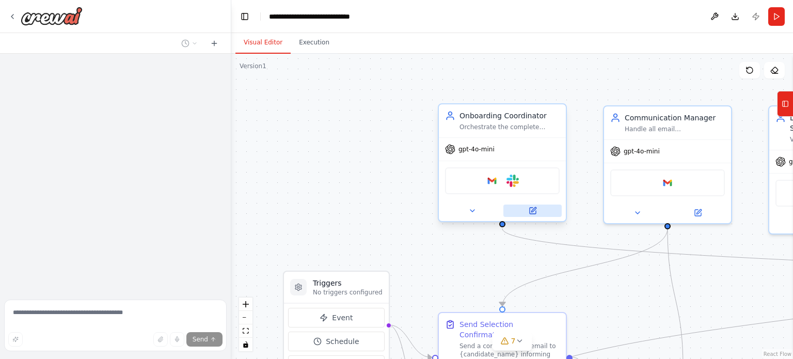 This screenshot has height=359, width=793. Describe the element at coordinates (513, 341) in the screenshot. I see `span: 7` at that location.